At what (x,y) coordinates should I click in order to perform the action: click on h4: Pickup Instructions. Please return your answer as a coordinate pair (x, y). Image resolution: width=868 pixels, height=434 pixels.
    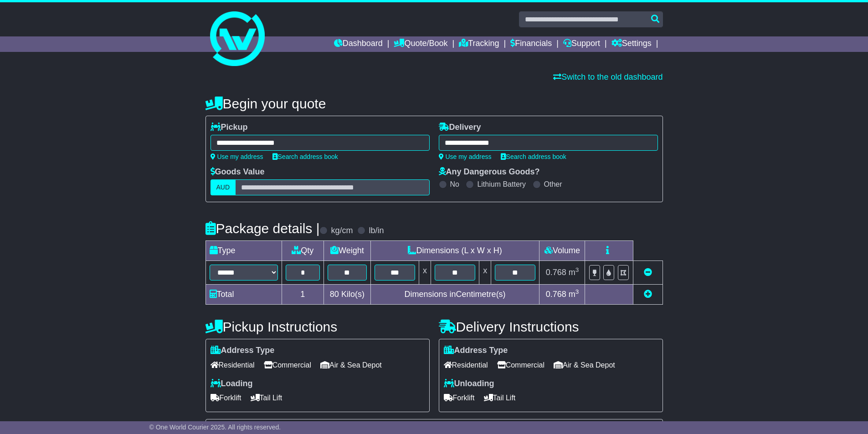
    Looking at the image, I should click on (318, 327).